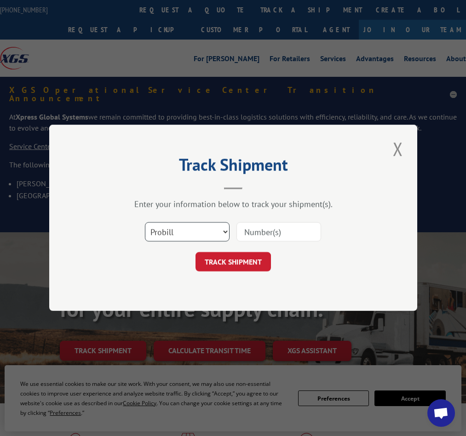  I want to click on button: TRACK SHIPMENT, so click(233, 262).